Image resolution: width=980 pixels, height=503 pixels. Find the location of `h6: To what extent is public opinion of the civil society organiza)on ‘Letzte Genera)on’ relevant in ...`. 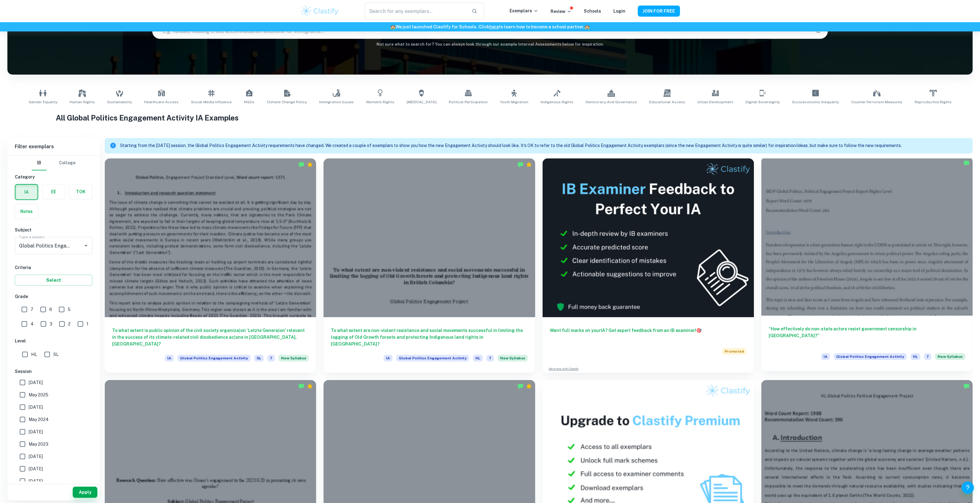

h6: To what extent is public opinion of the civil society organiza)on ‘Letzte Genera)on’ relevant in ... is located at coordinates (210, 337).